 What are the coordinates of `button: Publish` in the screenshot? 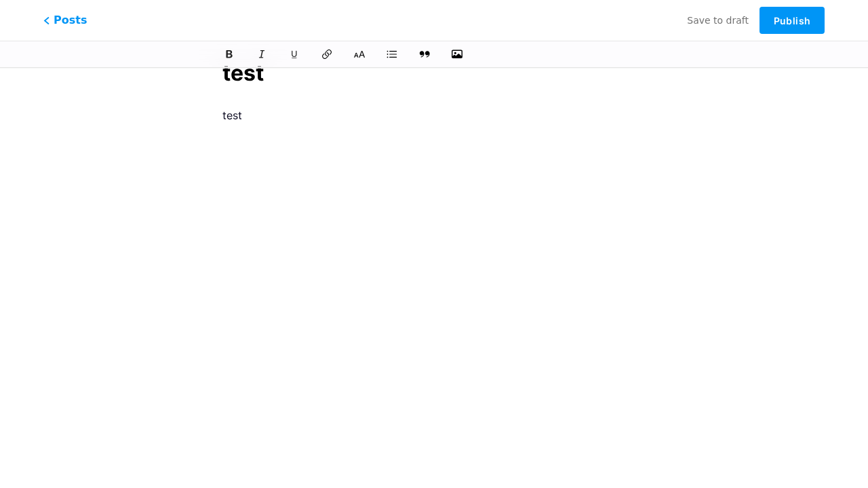 It's located at (792, 20).